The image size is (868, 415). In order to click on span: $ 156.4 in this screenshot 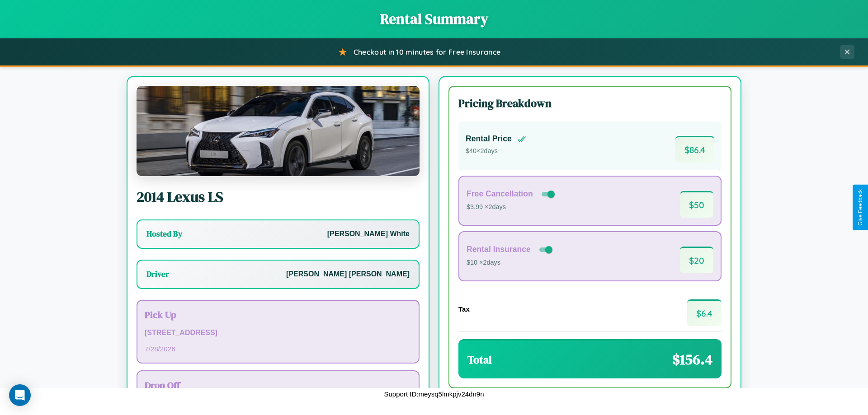, I will do `click(692, 359)`.